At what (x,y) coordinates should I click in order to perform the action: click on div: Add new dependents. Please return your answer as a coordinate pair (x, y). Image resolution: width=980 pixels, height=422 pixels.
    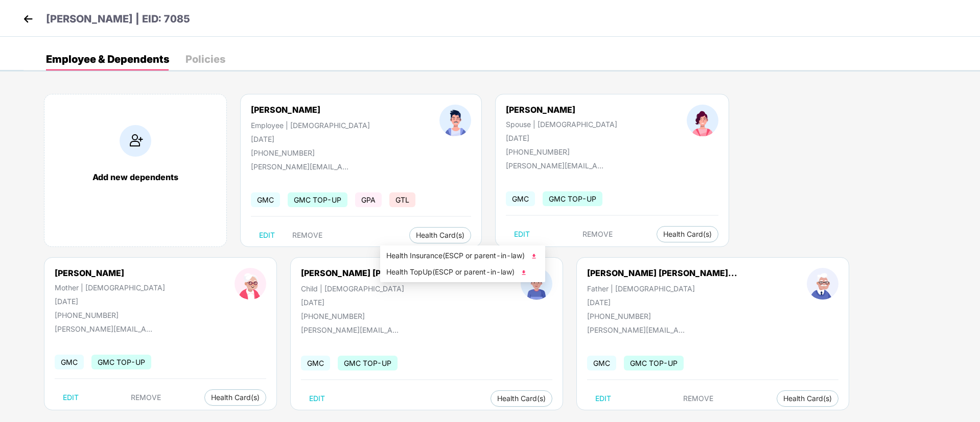
    Looking at the image, I should click on (136, 178).